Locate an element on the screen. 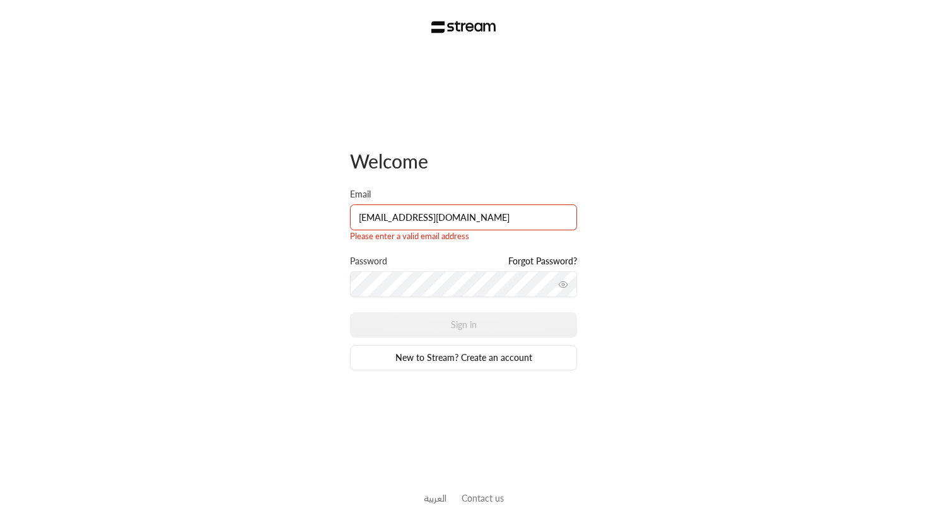  a: Forgot Password? is located at coordinates (542, 261).